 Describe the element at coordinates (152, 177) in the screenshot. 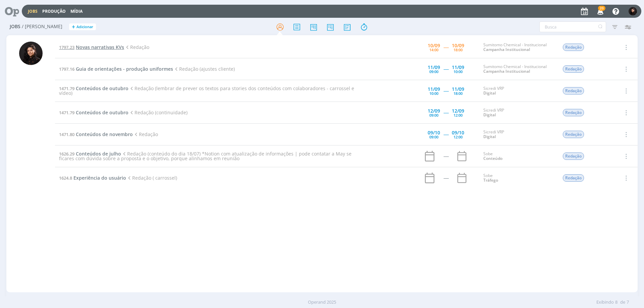

I see `span: Redação ( carrossel)` at that location.